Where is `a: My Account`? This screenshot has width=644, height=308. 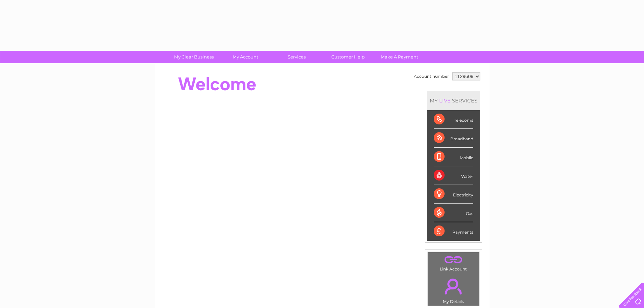
a: My Account is located at coordinates (245, 57).